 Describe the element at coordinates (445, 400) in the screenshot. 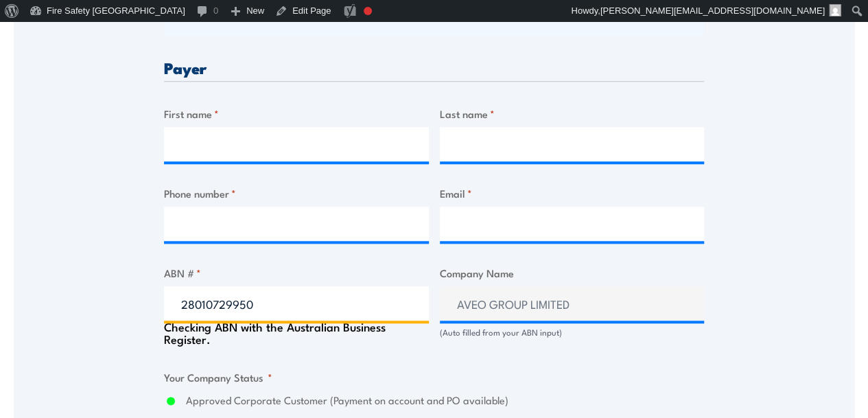

I see `label: Approved Corporate Customer (Payment on account and PO available)` at that location.